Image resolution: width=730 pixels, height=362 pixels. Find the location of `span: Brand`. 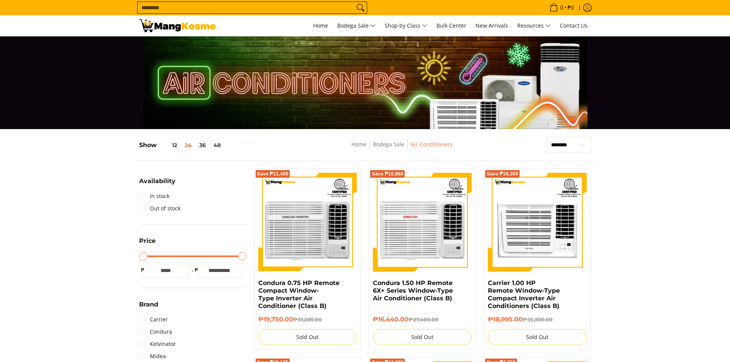

span: Brand is located at coordinates (149, 304).